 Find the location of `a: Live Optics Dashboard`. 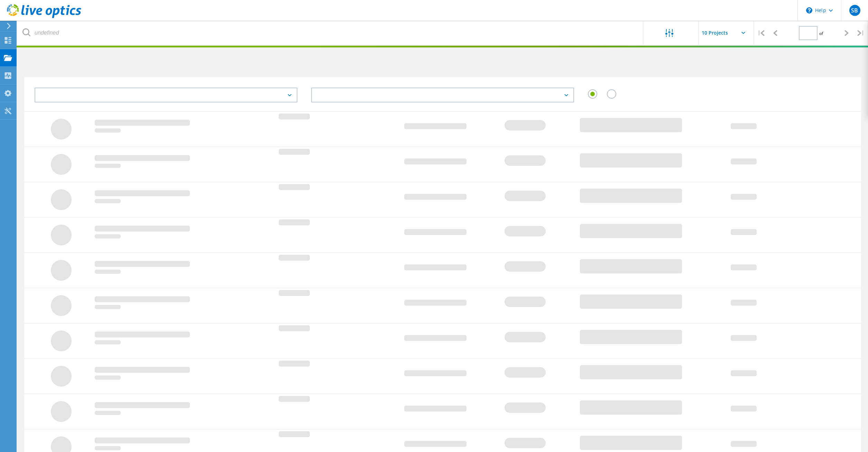

a: Live Optics Dashboard is located at coordinates (44, 17).